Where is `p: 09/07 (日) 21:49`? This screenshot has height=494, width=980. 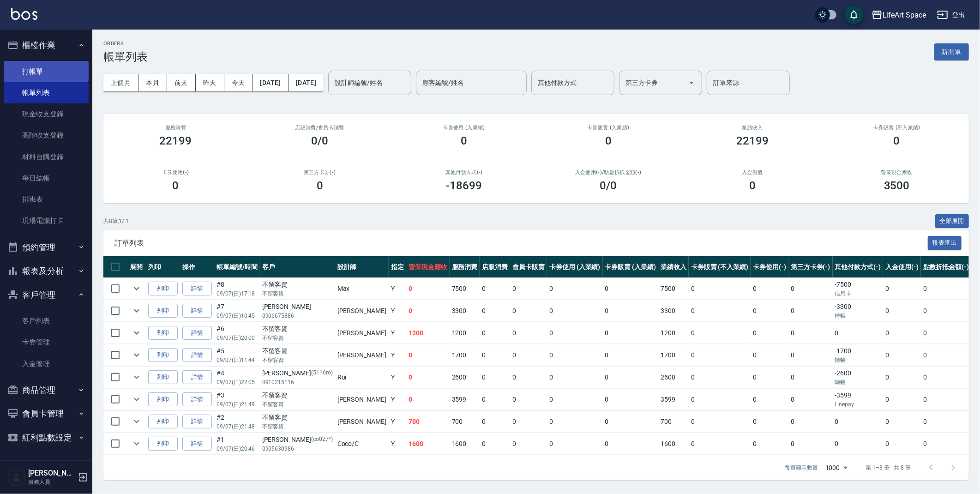 p: 09/07 (日) 21:49 is located at coordinates (236, 404).